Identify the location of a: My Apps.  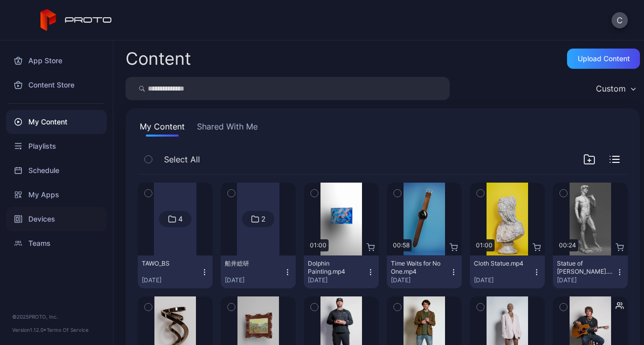
(56, 195).